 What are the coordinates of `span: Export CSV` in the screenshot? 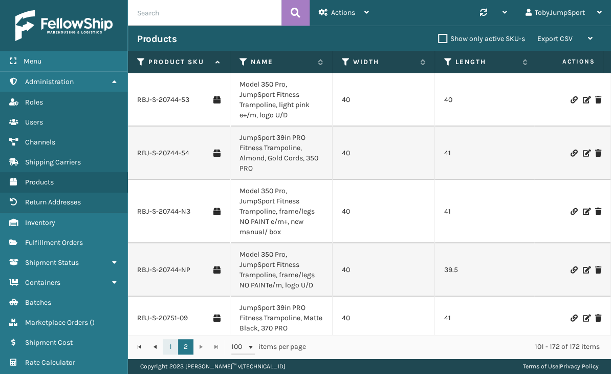 It's located at (555, 38).